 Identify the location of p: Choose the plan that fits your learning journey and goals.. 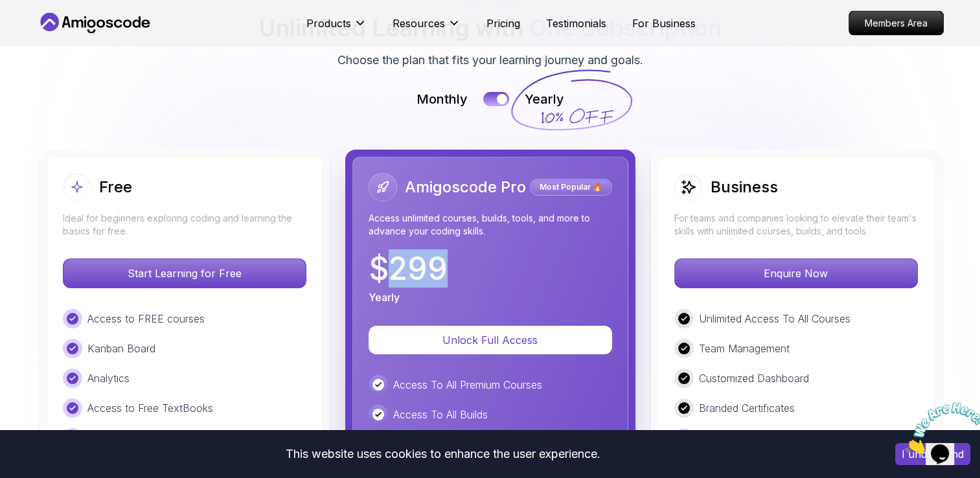
(490, 60).